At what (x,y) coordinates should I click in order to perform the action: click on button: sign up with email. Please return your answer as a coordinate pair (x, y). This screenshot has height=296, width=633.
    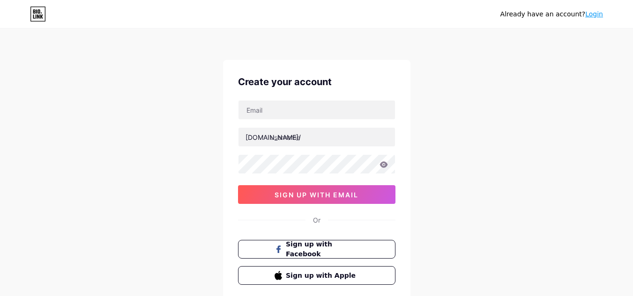
    Looking at the image, I should click on (316, 195).